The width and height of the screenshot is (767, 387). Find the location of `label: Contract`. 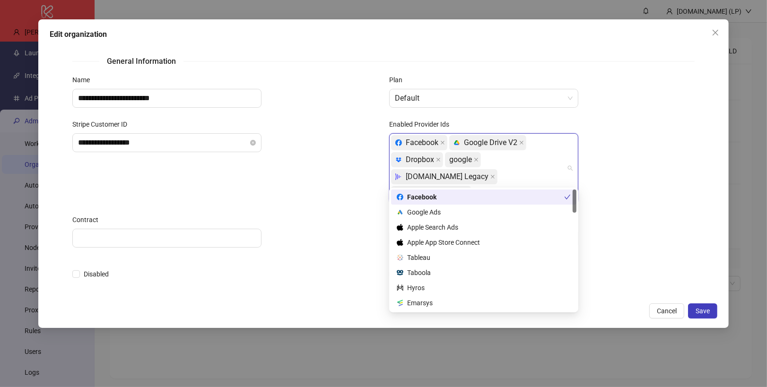

label: Contract is located at coordinates (88, 220).